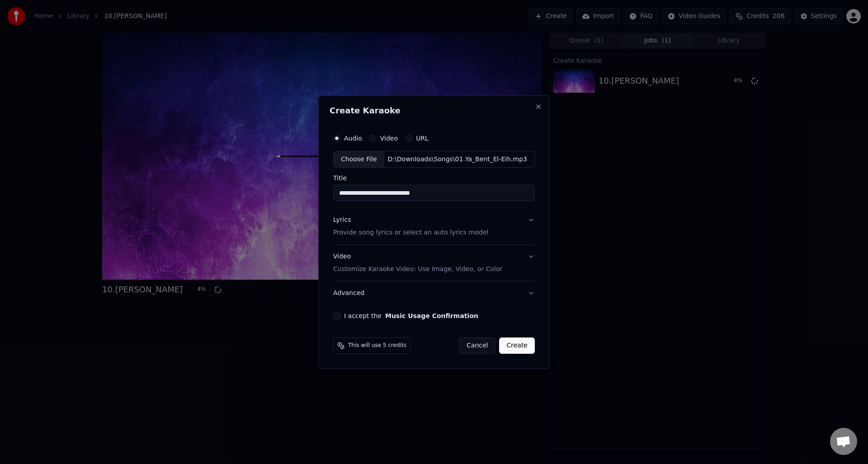  What do you see at coordinates (418, 263) in the screenshot?
I see `div: Video` at bounding box center [418, 263].